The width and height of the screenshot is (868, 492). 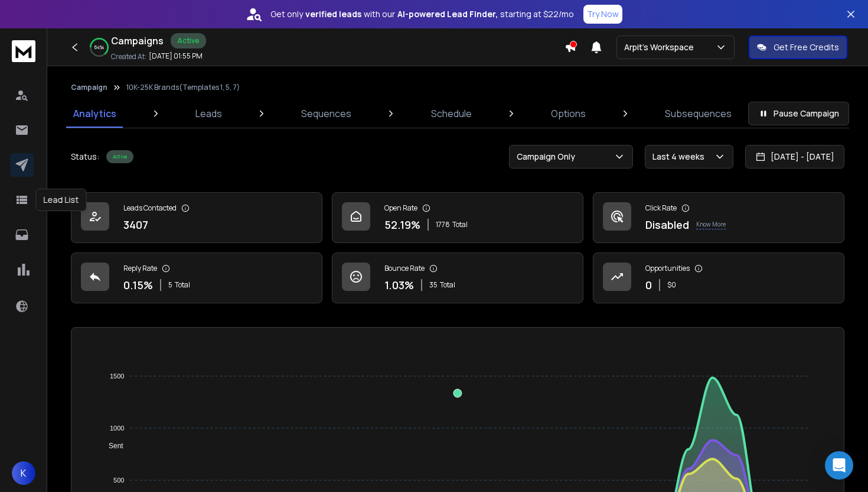 I want to click on span: 35, so click(x=433, y=285).